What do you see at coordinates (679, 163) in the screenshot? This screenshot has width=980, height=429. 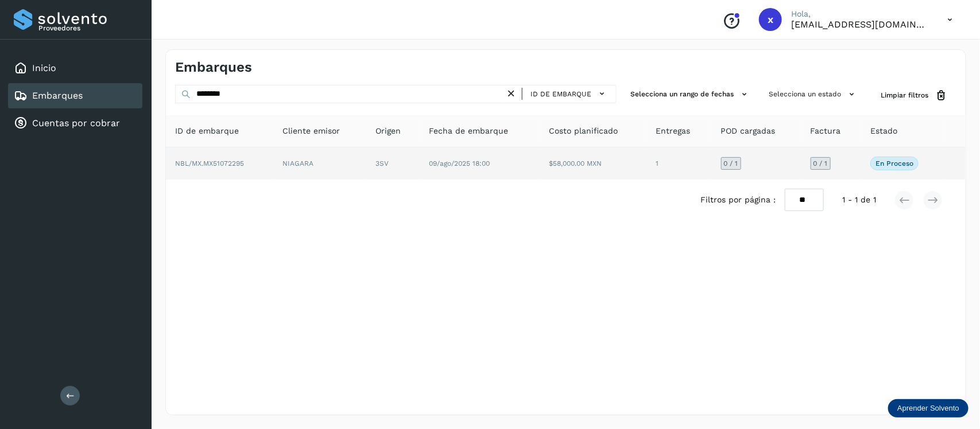 I see `td: 1` at bounding box center [679, 163].